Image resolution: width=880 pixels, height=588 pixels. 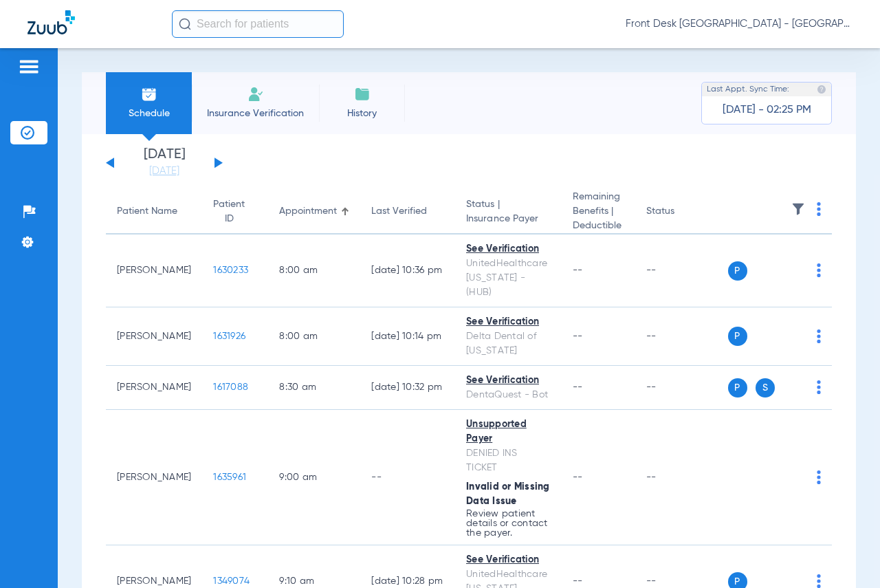 I want to click on th: Status, so click(x=682, y=212).